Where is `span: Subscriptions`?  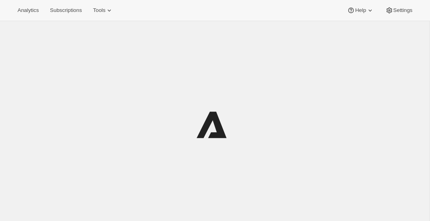
span: Subscriptions is located at coordinates (66, 10).